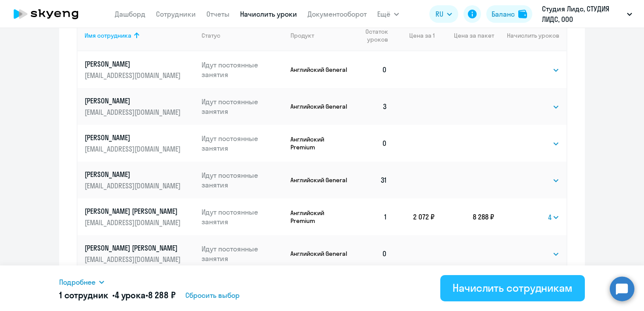 The width and height of the screenshot is (644, 311). I want to click on span: 4 урока, so click(130, 295).